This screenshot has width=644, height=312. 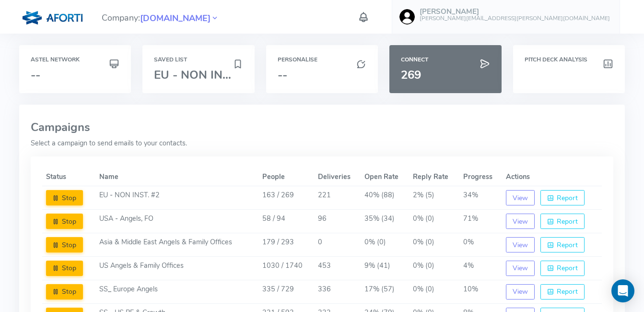 I want to click on th: Progress, so click(x=480, y=177).